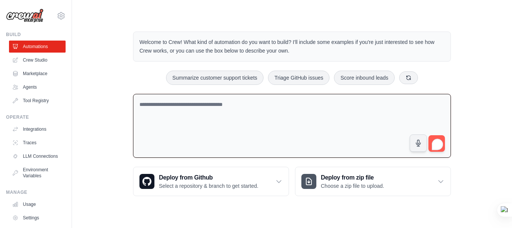  I want to click on h3: Deploy from Github, so click(208, 177).